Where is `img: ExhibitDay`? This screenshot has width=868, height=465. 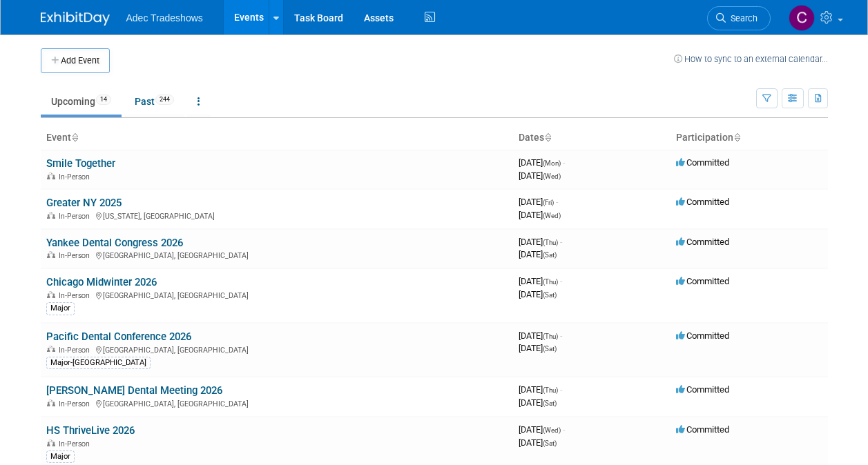 img: ExhibitDay is located at coordinates (76, 18).